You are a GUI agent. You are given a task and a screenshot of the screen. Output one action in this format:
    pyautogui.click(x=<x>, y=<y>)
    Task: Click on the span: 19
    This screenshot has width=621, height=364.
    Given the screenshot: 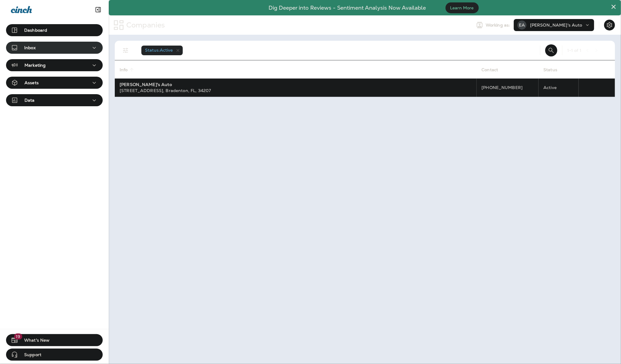 What is the action you would take?
    pyautogui.click(x=18, y=336)
    